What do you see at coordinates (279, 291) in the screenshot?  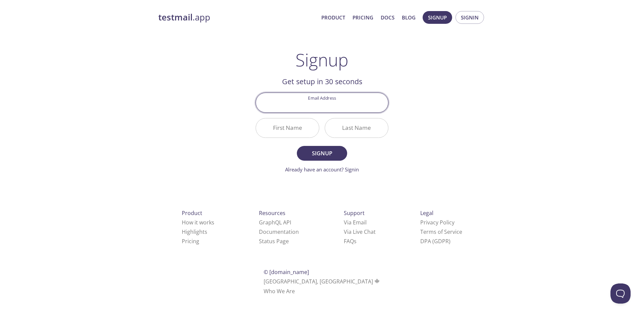 I see `a: Who We Are` at bounding box center [279, 291].